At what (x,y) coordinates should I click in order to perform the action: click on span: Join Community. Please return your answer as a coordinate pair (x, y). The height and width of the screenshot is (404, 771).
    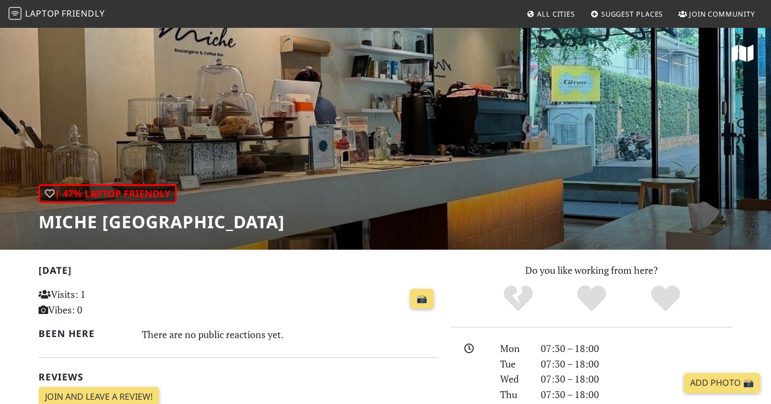
    Looking at the image, I should click on (722, 14).